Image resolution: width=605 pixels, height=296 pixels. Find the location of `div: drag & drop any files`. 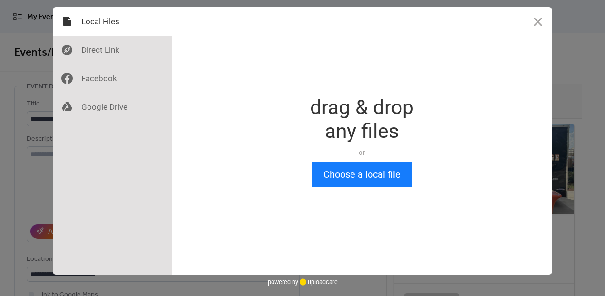

div: drag & drop any files is located at coordinates (362, 119).